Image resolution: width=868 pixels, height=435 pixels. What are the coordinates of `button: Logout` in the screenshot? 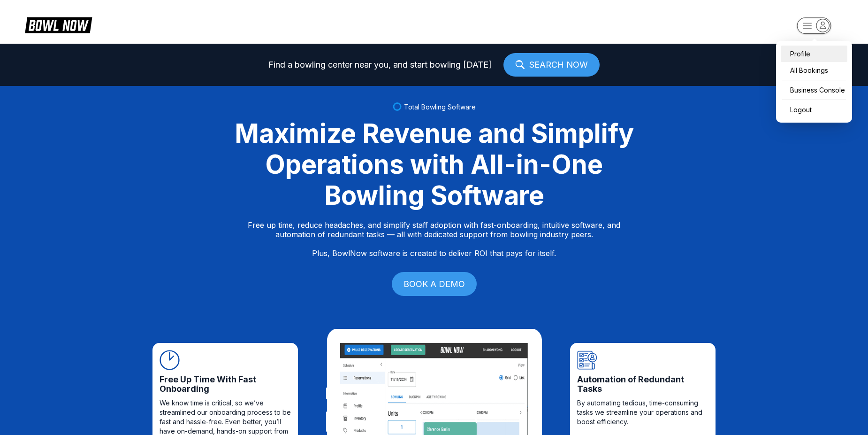 It's located at (797, 109).